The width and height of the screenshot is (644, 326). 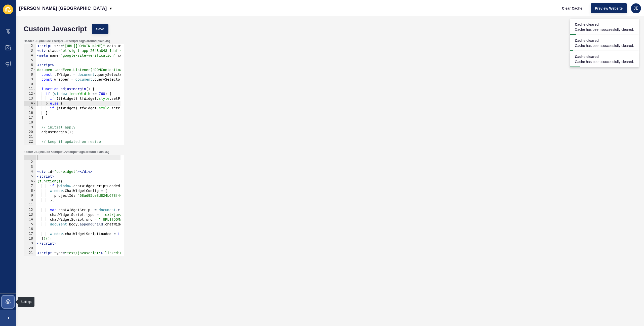 What do you see at coordinates (30, 147) in the screenshot?
I see `div: 23` at bounding box center [30, 147].